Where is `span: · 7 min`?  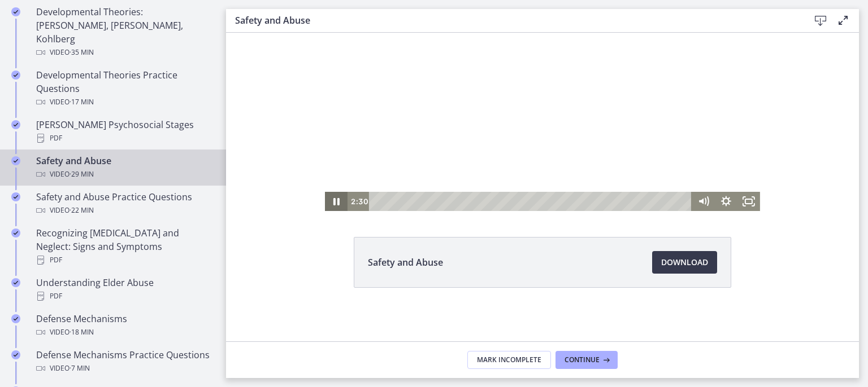
span: · 7 min is located at coordinates (80, 368).